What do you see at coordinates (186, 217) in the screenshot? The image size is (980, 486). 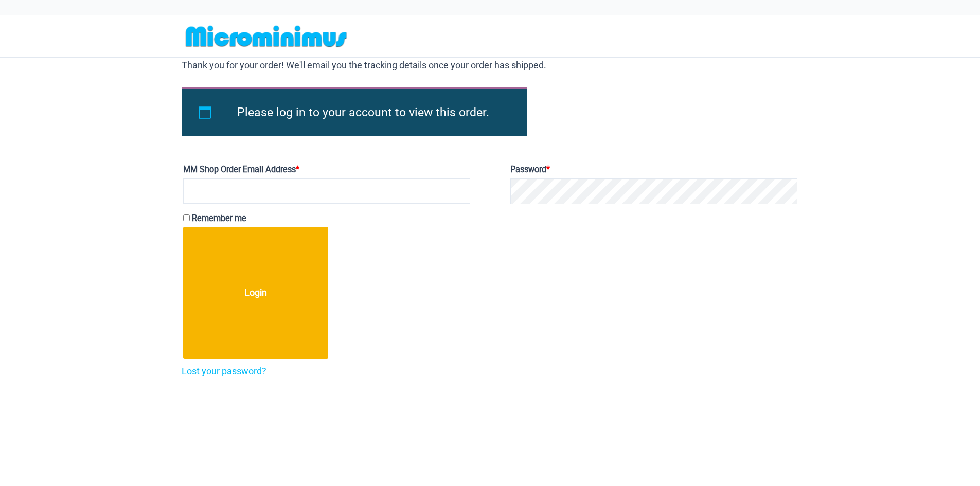 I see `input: Remember me` at bounding box center [186, 217].